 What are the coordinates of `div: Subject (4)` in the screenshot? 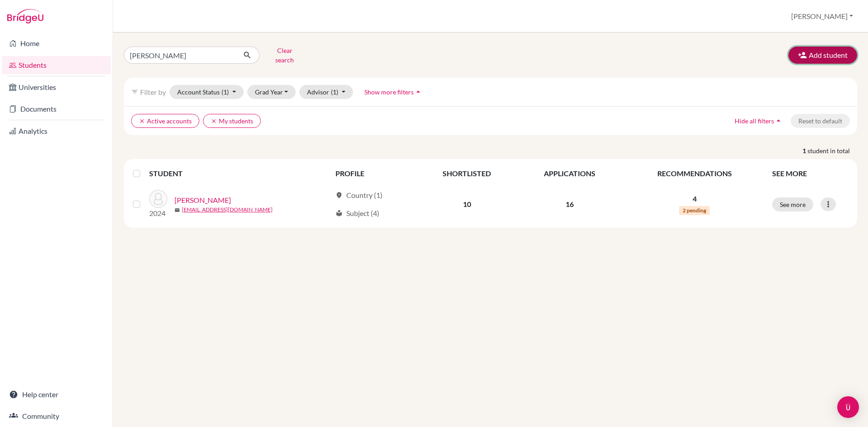 It's located at (357, 214).